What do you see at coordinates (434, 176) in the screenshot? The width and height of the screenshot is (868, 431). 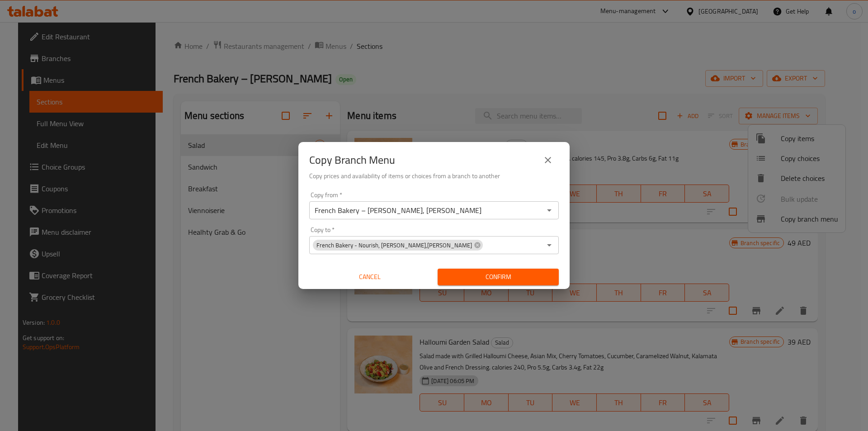 I see `h6: Copy prices and availability of items or choices from a branch to another` at bounding box center [434, 176].